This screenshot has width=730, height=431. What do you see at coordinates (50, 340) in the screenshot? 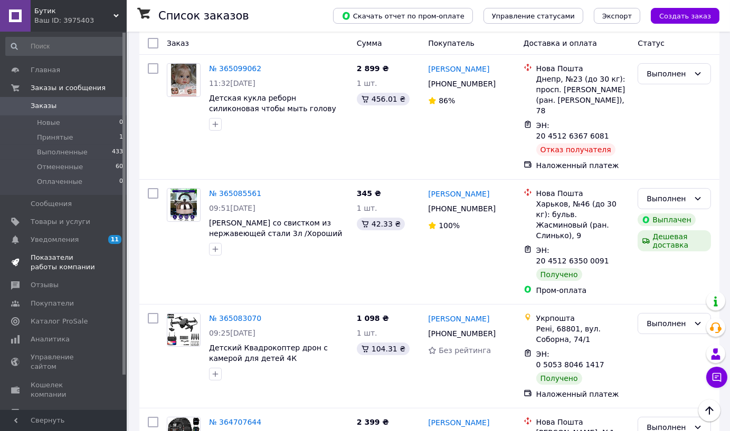
I see `span: Аналитика` at bounding box center [50, 340].